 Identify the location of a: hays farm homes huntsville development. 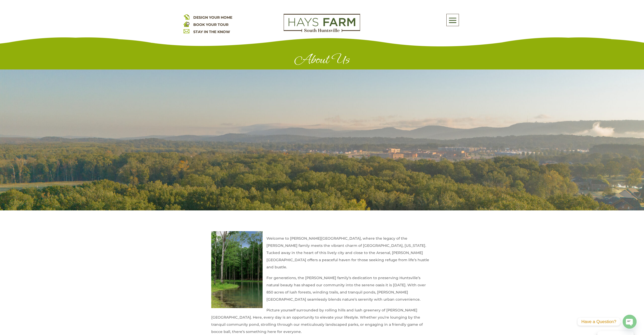
(322, 31).